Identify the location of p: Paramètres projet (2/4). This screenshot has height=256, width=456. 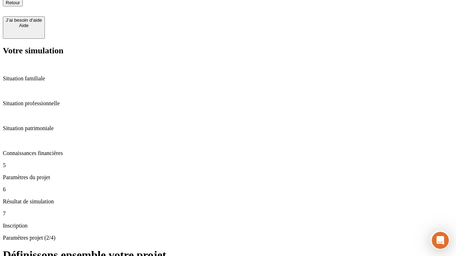
(228, 238).